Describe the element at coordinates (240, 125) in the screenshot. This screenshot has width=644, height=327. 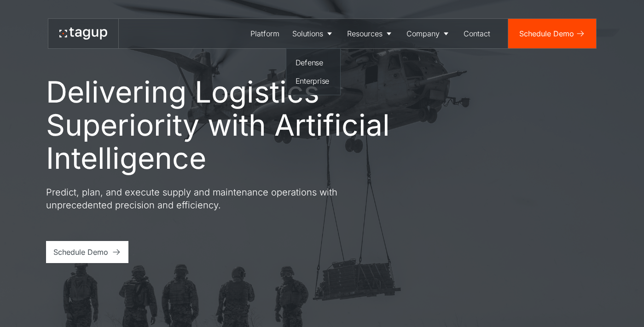
I see `h1: Delivering Logistics Superiority with Artificial Intelligence` at that location.